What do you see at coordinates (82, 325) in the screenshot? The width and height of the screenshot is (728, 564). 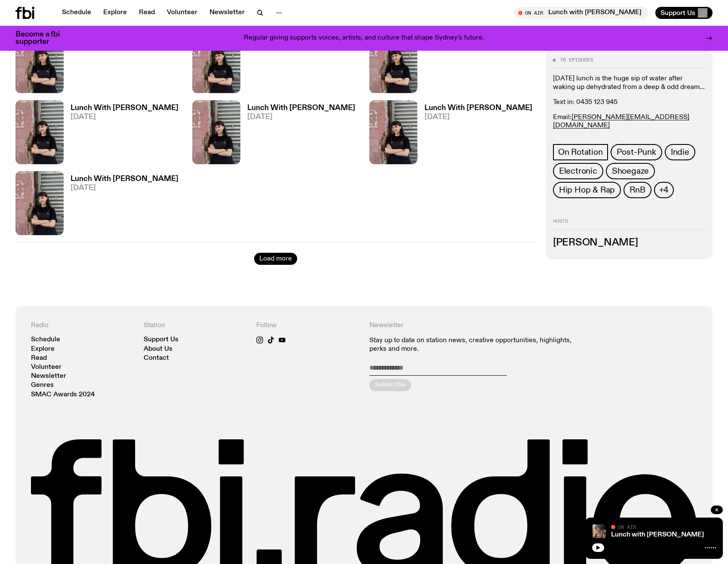 I see `h4: Radio` at bounding box center [82, 325].